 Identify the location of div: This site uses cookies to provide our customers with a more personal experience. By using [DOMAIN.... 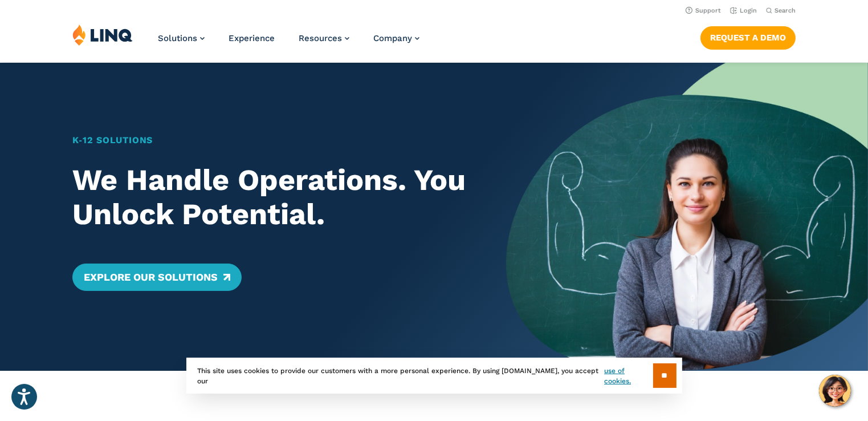
(434, 375).